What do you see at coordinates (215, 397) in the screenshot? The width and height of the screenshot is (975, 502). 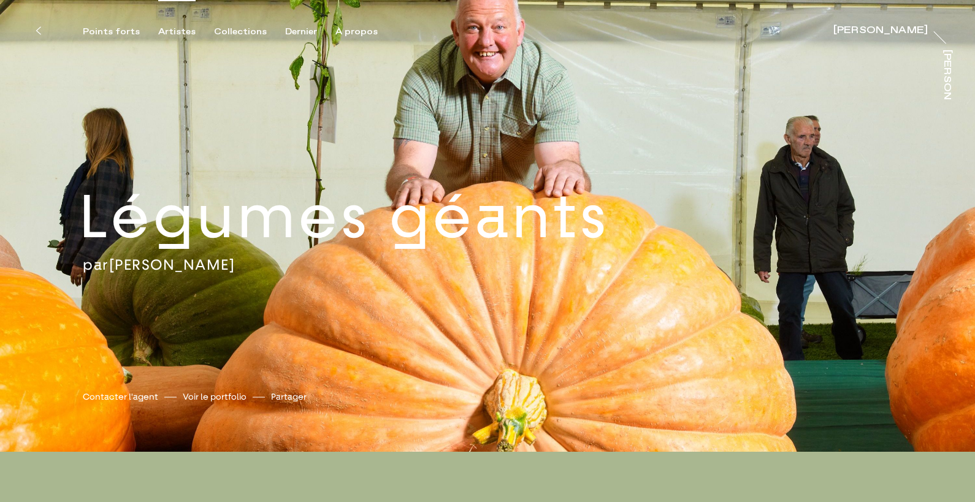 I see `font: Voir le portfolio` at bounding box center [215, 397].